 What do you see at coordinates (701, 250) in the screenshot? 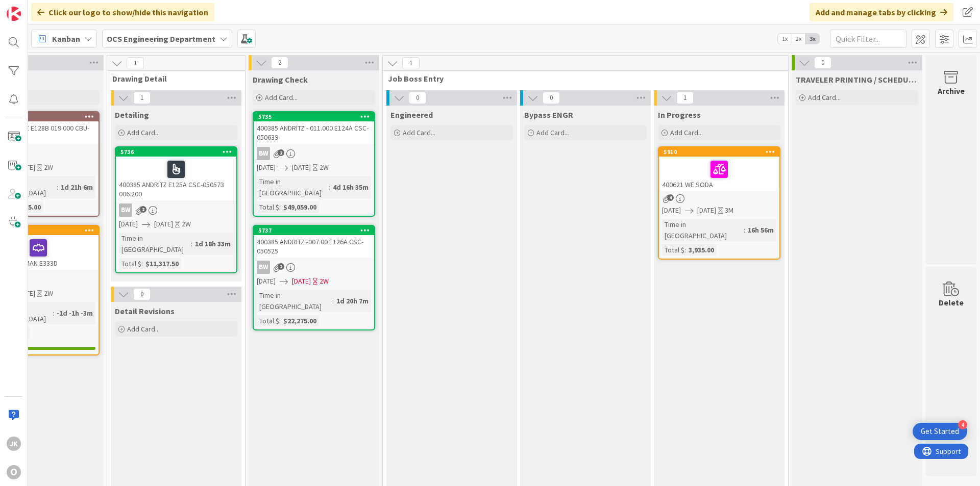
I see `div: 3,935.00` at bounding box center [701, 250].